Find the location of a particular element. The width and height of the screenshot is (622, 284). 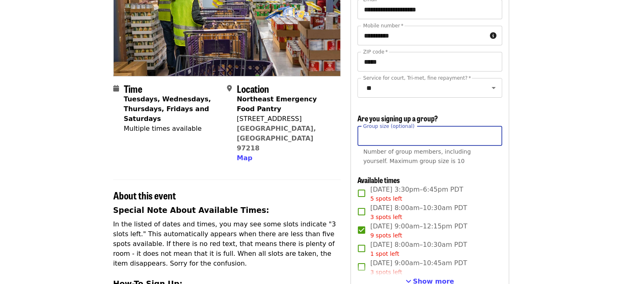

input: [object Object] is located at coordinates (429, 136).